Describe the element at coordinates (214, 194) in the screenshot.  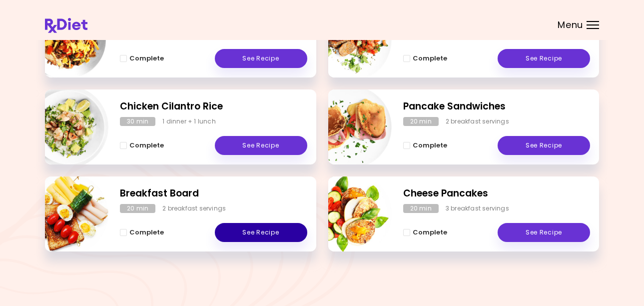
I see `h2: Breakfast Board` at that location.